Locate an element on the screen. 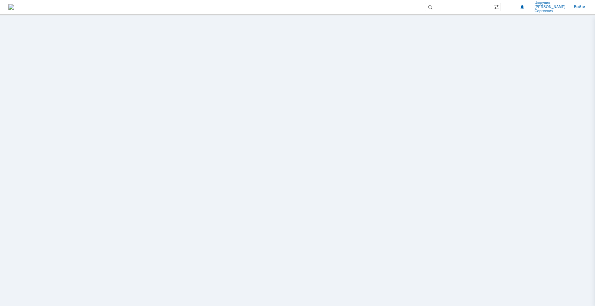  img: logo is located at coordinates (11, 7).